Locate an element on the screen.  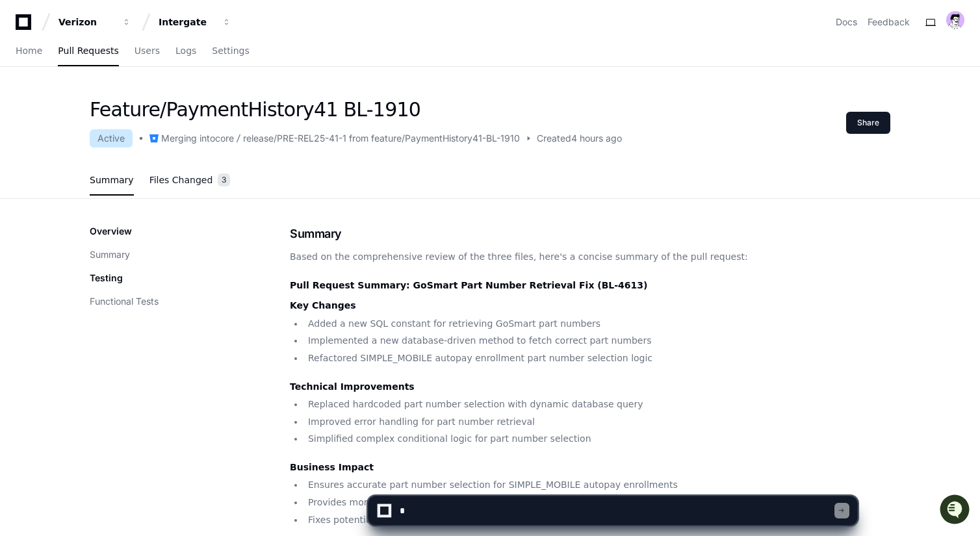
span: Pull Requests is located at coordinates (88, 50).